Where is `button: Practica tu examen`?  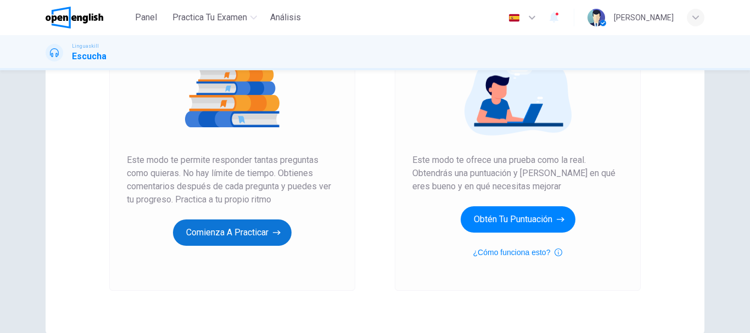
button: Practica tu examen is located at coordinates (215, 18).